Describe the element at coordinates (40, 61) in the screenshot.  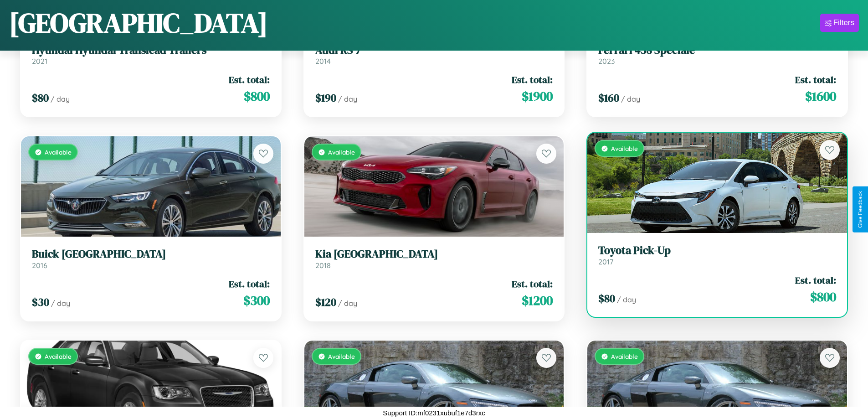
I see `span: 2021` at that location.